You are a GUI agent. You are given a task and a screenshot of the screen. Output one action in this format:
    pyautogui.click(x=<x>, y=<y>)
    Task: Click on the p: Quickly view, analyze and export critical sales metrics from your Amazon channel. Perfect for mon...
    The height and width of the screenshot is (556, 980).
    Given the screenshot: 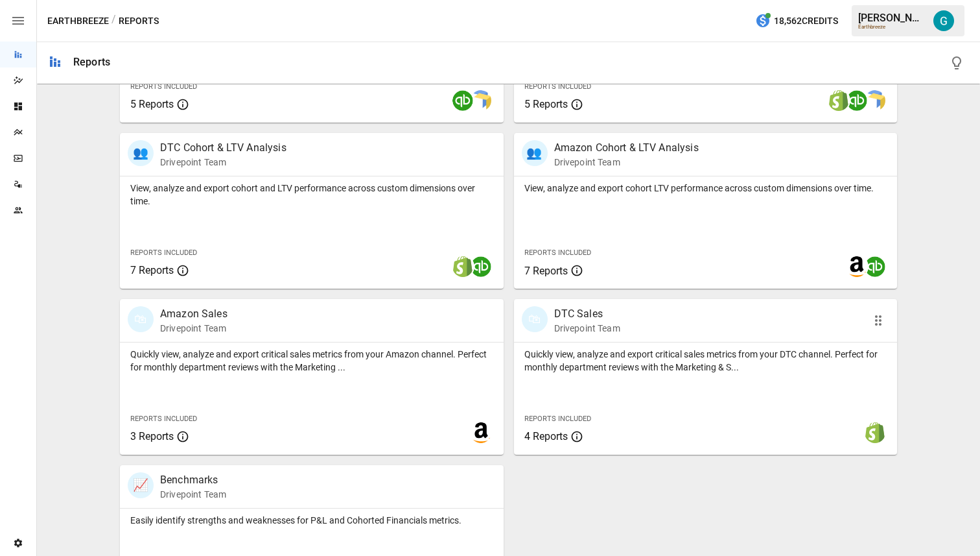 What is the action you would take?
    pyautogui.click(x=312, y=360)
    